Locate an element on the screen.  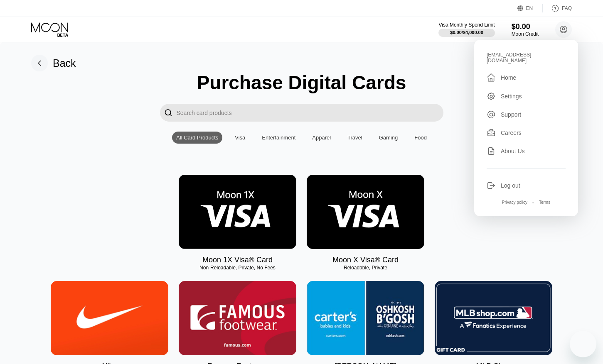
div: Reloadable, Private is located at coordinates (365, 268).